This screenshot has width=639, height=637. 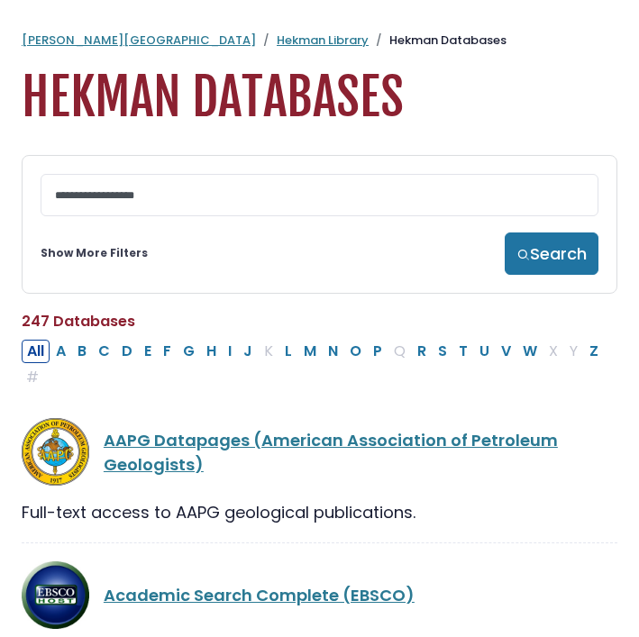 I want to click on button: Filter Results E, so click(x=148, y=352).